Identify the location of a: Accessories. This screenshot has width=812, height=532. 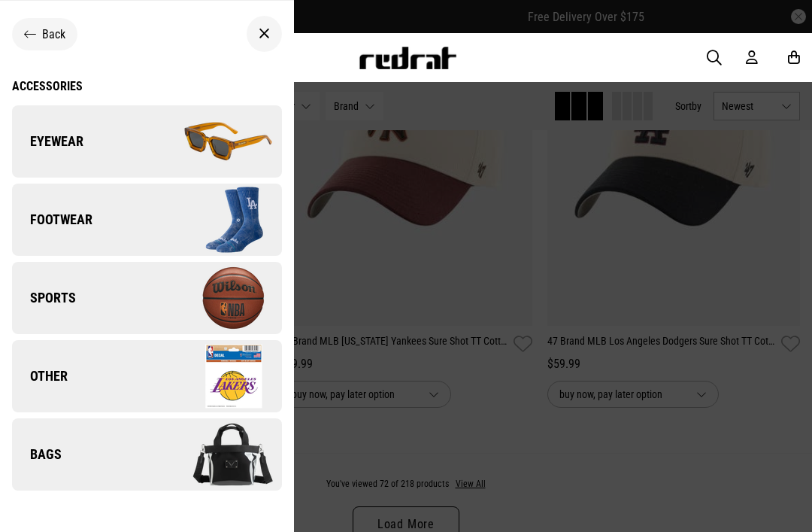
(147, 86).